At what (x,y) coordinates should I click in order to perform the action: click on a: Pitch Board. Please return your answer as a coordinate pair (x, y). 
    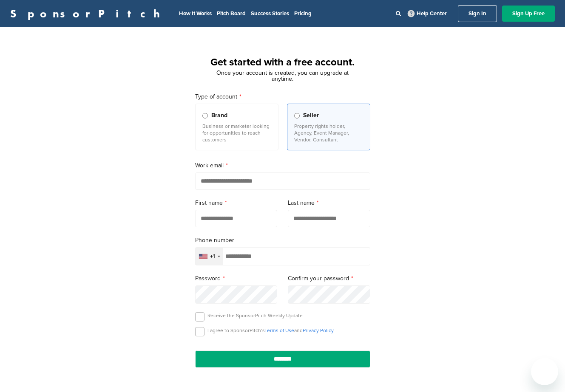
    Looking at the image, I should click on (231, 14).